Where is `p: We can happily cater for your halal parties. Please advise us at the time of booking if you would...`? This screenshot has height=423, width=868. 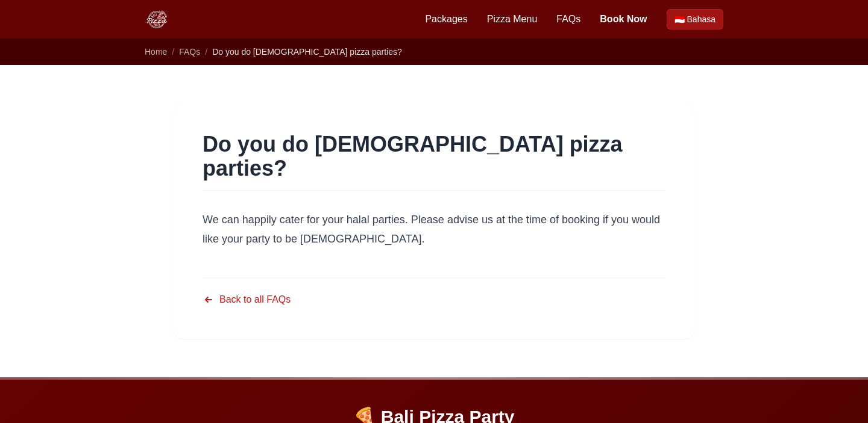 p: We can happily cater for your halal parties. Please advise us at the time of booking if you would... is located at coordinates (434, 230).